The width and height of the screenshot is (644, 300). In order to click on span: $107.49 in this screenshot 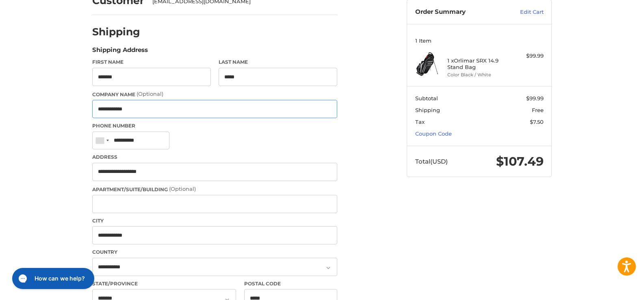, I will do `click(520, 161)`.